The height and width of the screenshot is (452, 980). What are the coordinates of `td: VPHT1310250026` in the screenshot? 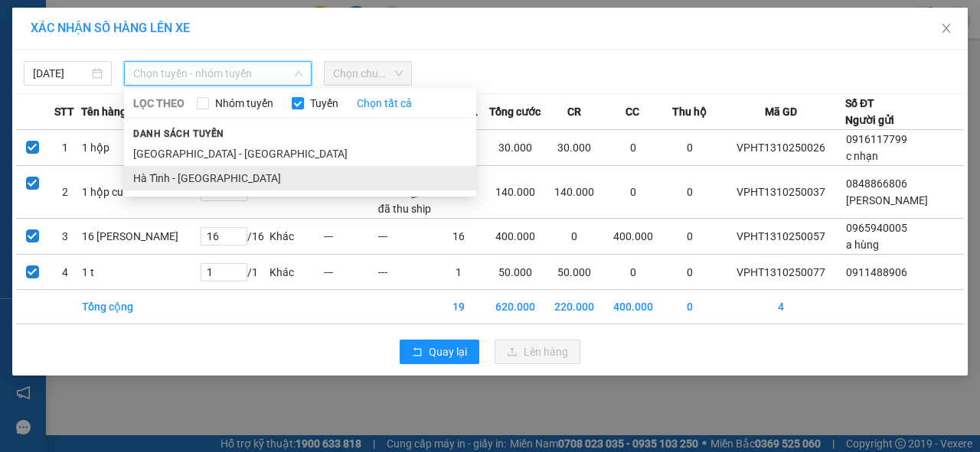 It's located at (781, 148).